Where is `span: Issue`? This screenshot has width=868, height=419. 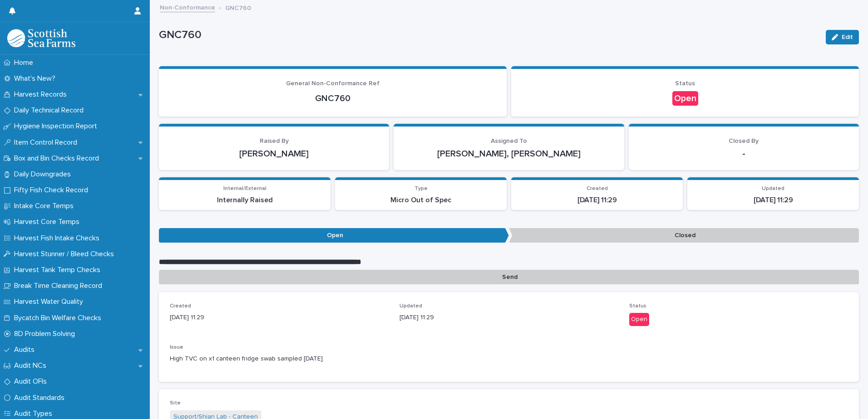
span: Issue is located at coordinates (177, 347).